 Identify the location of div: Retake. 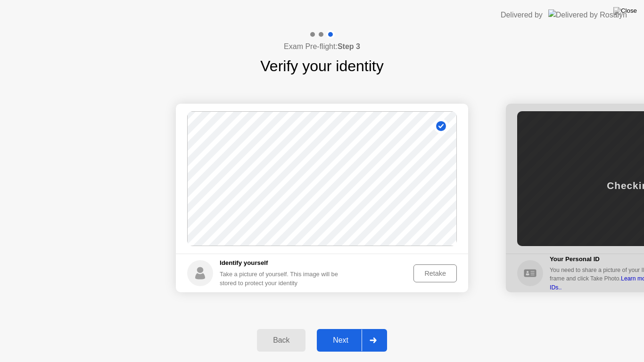
(435, 274).